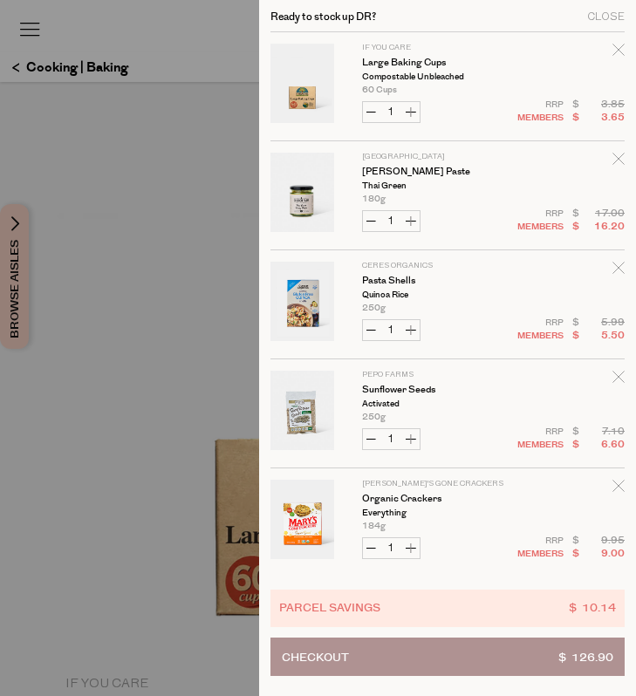 This screenshot has width=636, height=696. Describe the element at coordinates (429, 265) in the screenshot. I see `p: Ceres Organics` at that location.